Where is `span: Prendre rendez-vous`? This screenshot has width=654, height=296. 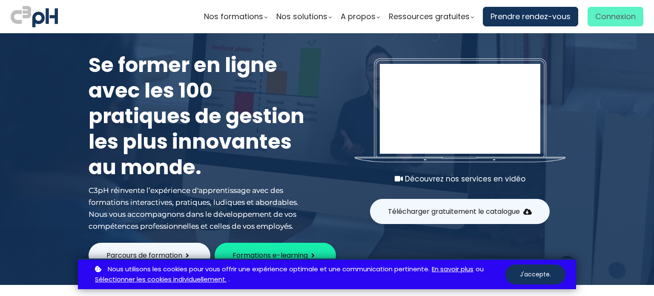 span: Prendre rendez-vous is located at coordinates (530, 17).